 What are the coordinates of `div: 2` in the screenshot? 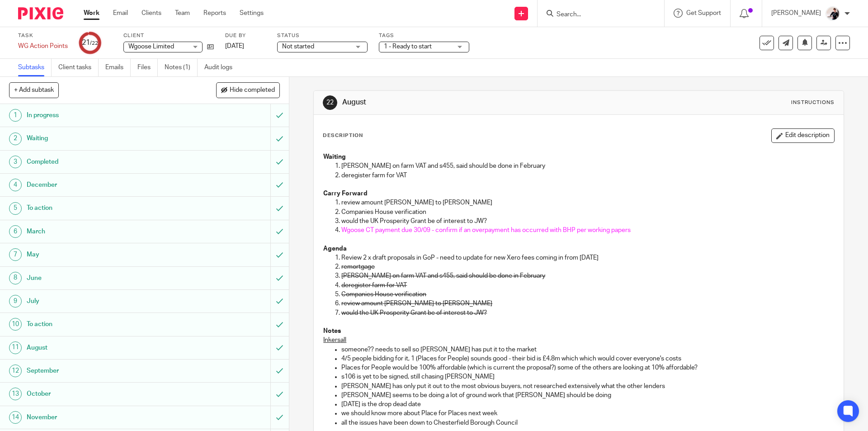 It's located at (15, 139).